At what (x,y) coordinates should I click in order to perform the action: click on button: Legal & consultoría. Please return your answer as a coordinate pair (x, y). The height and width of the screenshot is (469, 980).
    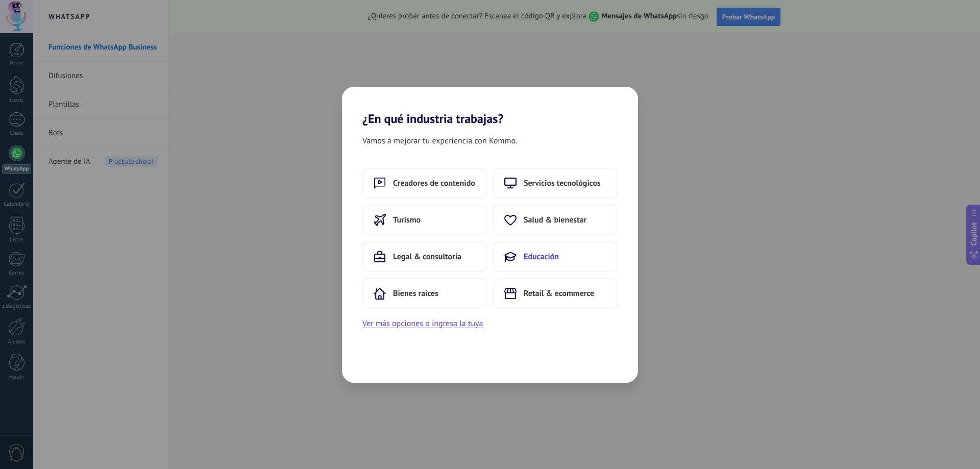
    Looking at the image, I should click on (425, 257).